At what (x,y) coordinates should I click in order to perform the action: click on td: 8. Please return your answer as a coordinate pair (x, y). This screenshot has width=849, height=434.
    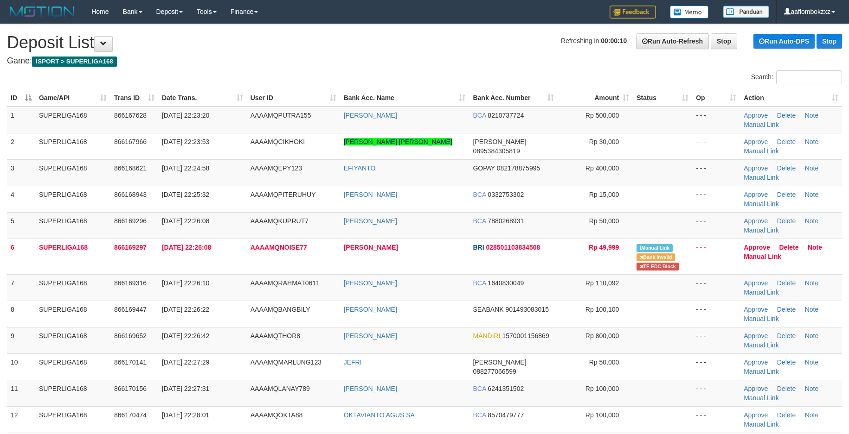
    Looking at the image, I should click on (21, 314).